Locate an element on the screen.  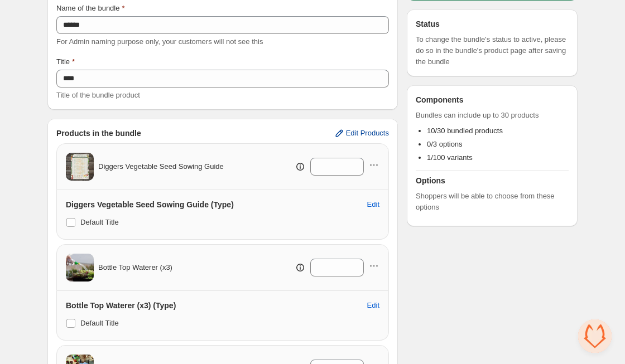
h3: Status is located at coordinates (492, 24).